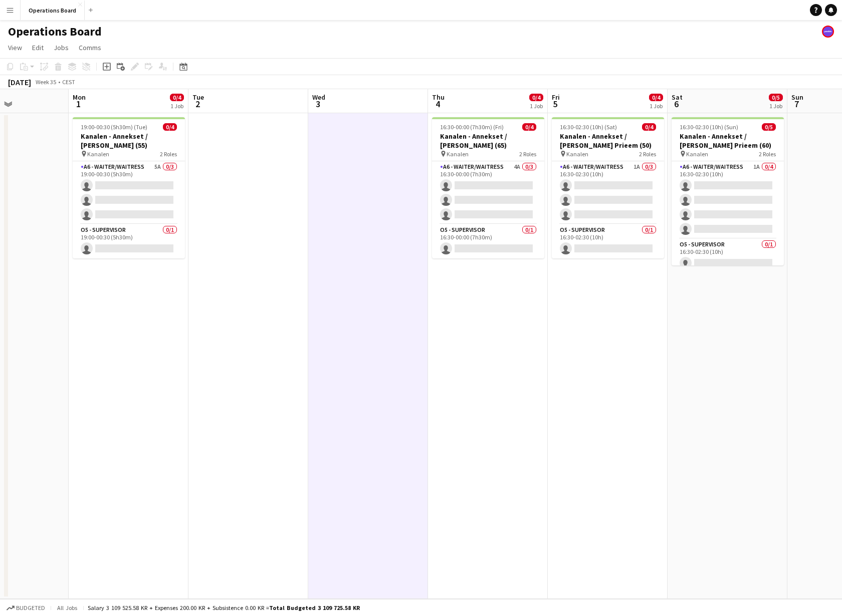  Describe the element at coordinates (676, 104) in the screenshot. I see `span: 6` at that location.